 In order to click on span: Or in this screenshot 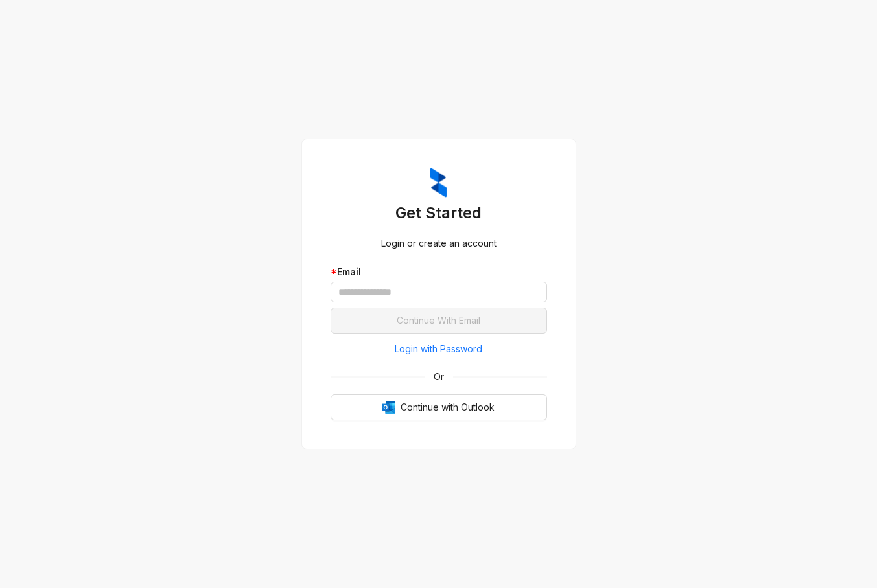, I will do `click(438, 377)`.